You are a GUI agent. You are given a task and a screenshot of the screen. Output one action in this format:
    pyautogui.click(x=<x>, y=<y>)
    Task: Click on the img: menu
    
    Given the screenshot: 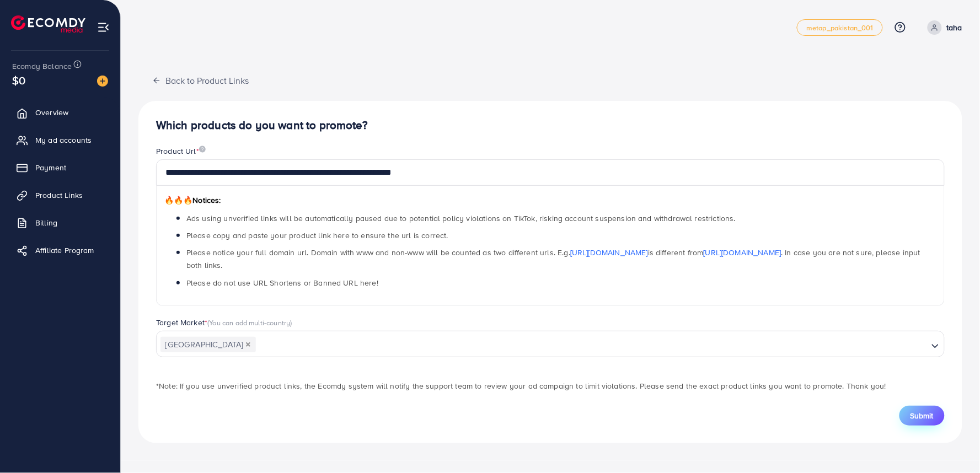 What is the action you would take?
    pyautogui.click(x=103, y=27)
    